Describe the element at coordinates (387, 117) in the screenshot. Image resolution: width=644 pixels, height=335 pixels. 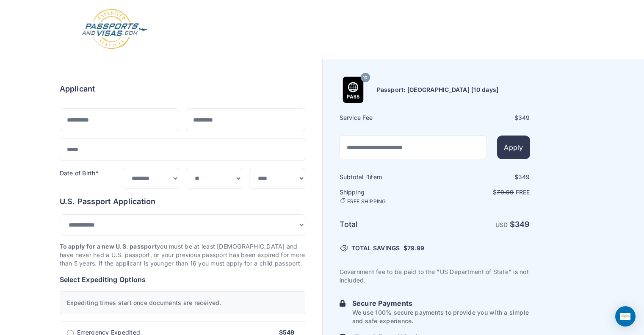
I see `h6: Service Fee` at that location.